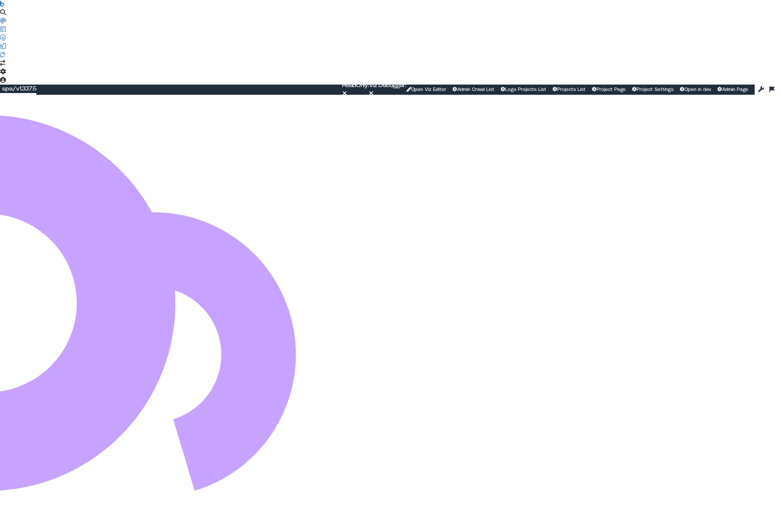 Image resolution: width=780 pixels, height=532 pixels. I want to click on a: Admin Page, so click(733, 90).